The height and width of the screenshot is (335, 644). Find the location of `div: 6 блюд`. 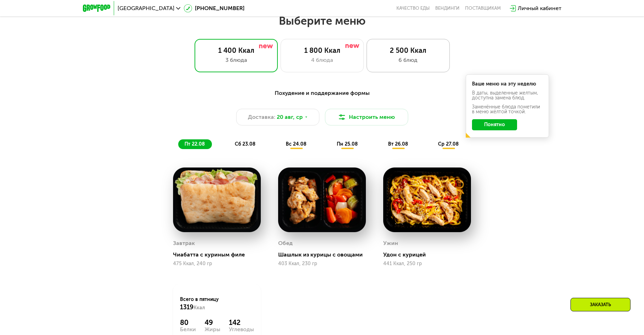

div: 6 блюд is located at coordinates (409, 60).